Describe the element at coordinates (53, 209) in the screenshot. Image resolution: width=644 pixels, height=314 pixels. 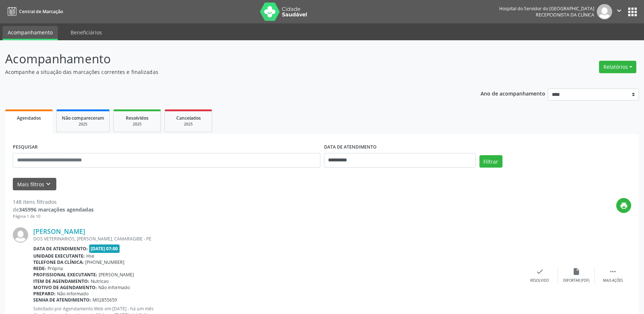
I see `div: de` at that location.